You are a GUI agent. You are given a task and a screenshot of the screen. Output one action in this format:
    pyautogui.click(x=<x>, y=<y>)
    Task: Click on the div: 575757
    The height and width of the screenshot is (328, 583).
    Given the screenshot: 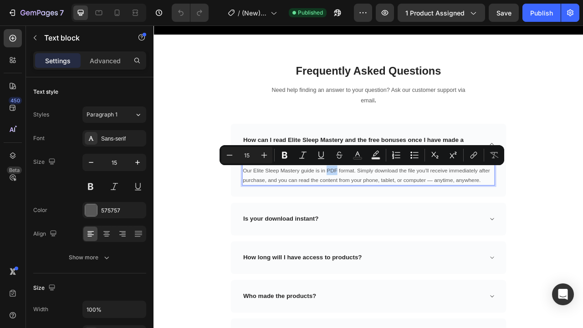 What is the action you would take?
    pyautogui.click(x=122, y=211)
    